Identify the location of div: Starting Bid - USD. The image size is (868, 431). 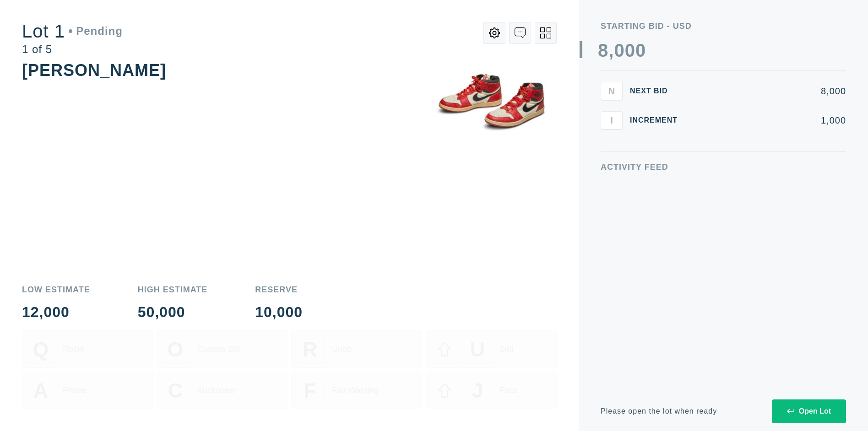
(723, 26).